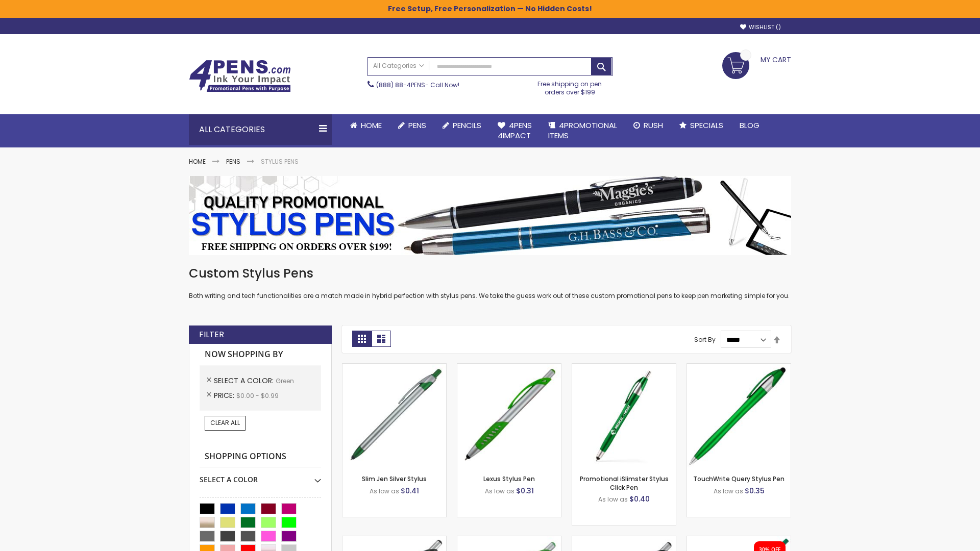  What do you see at coordinates (261, 129) in the screenshot?
I see `div: All Categories` at bounding box center [261, 129].